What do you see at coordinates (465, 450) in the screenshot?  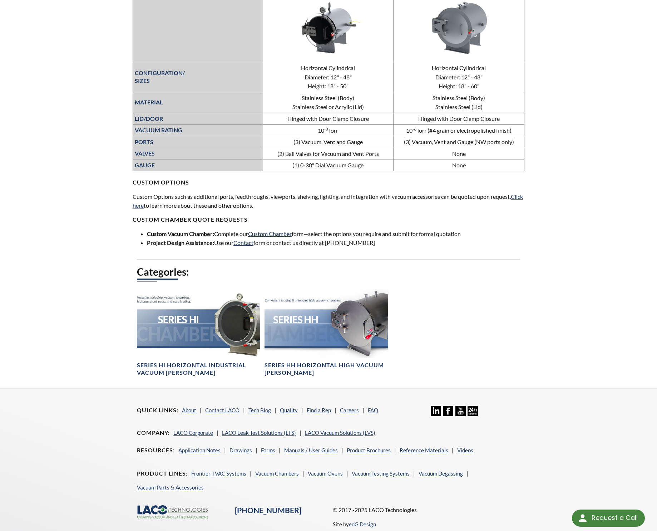 I see `a: Videos` at bounding box center [465, 450].